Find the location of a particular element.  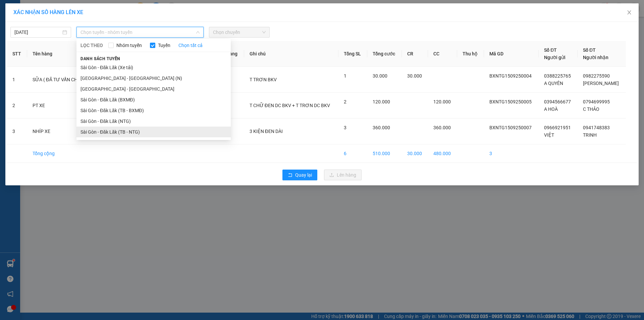

th: Ghi chú is located at coordinates (292, 54).